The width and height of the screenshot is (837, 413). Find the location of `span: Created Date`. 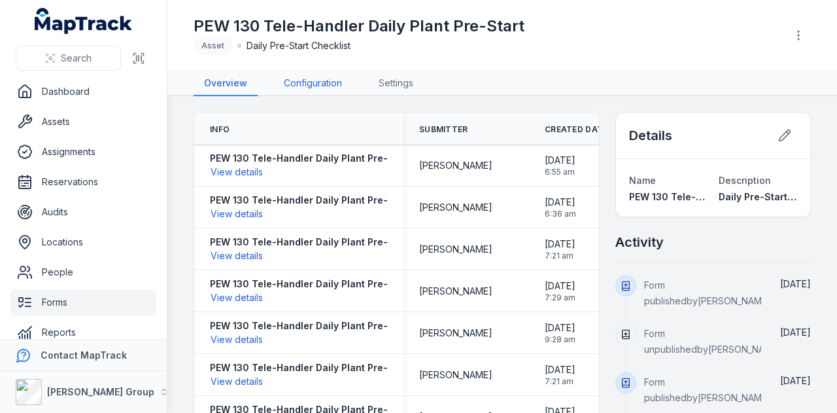

span: Created Date is located at coordinates (576, 130).